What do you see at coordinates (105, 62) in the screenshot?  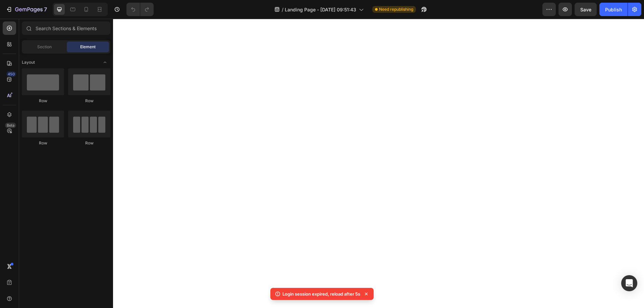 I see `span: Toggle open` at bounding box center [105, 62].